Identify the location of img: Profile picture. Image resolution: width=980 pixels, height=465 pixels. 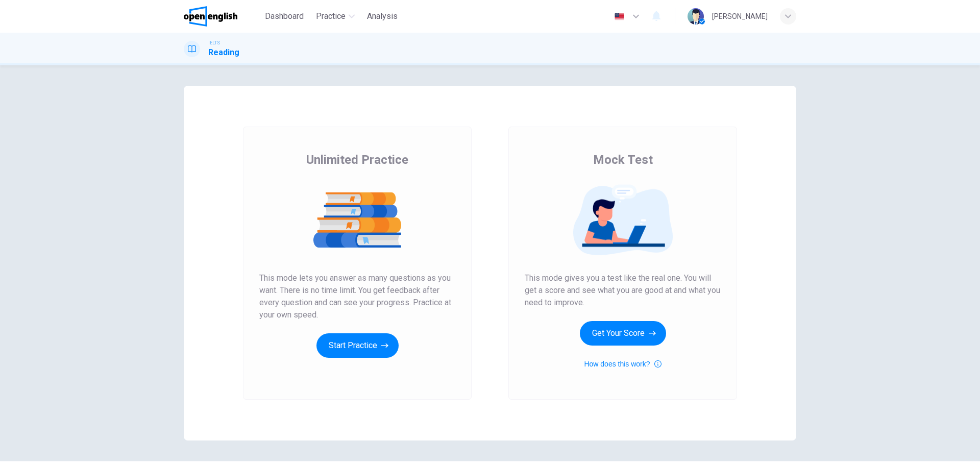
(696, 16).